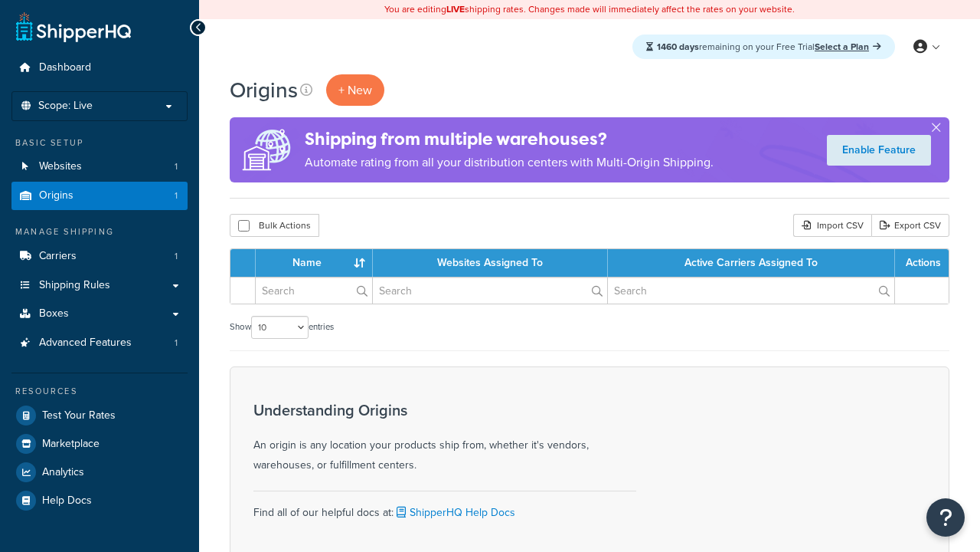 The width and height of the screenshot is (980, 552). What do you see at coordinates (922, 263) in the screenshot?
I see `th: Actions` at bounding box center [922, 263].